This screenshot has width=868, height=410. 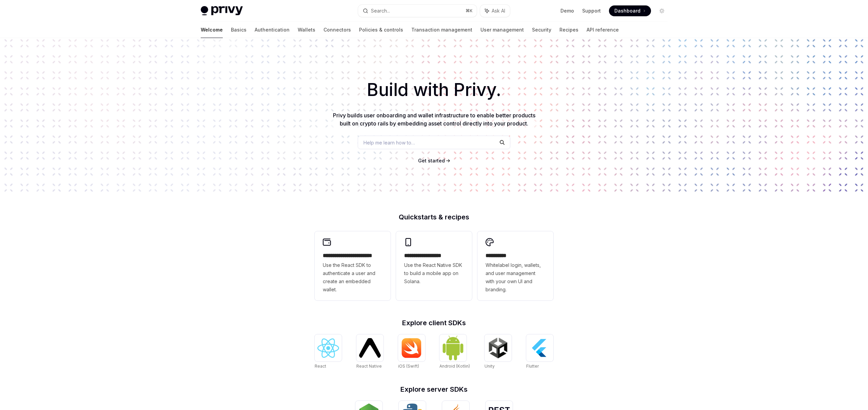 What do you see at coordinates (489, 366) in the screenshot?
I see `span: Unity` at bounding box center [489, 366].